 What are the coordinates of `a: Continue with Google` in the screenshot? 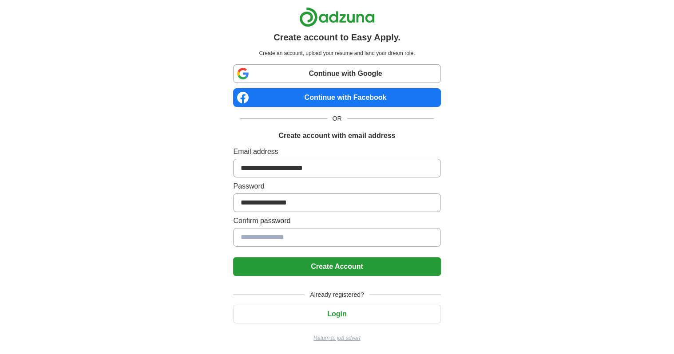 It's located at (337, 74).